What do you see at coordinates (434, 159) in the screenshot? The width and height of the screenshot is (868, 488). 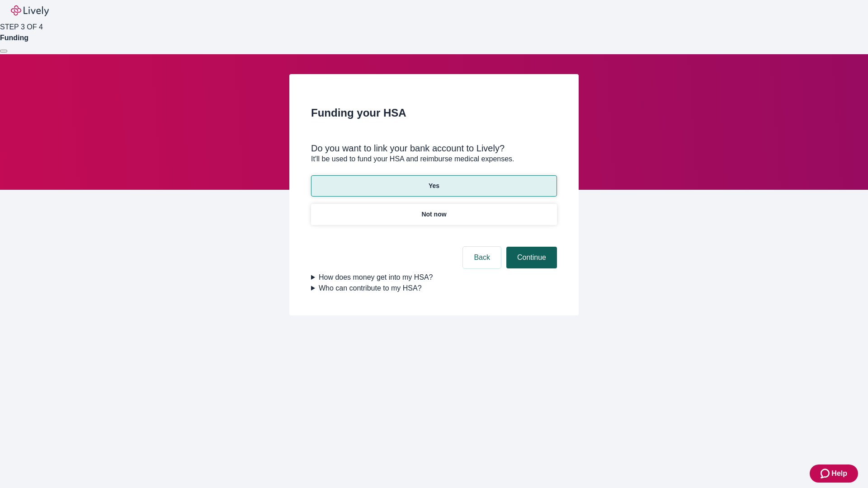 I see `p: It'll be used to fund your HSA and reimburse medical expenses.` at bounding box center [434, 159].